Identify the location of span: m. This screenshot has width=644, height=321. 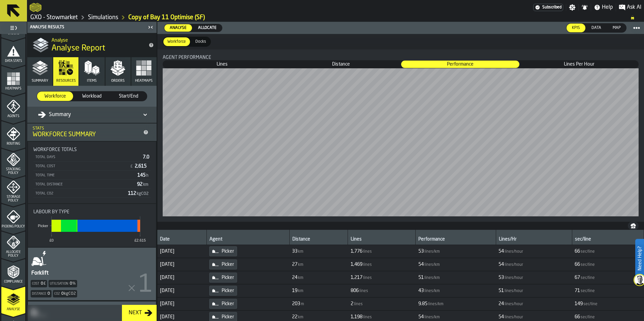
(302, 304).